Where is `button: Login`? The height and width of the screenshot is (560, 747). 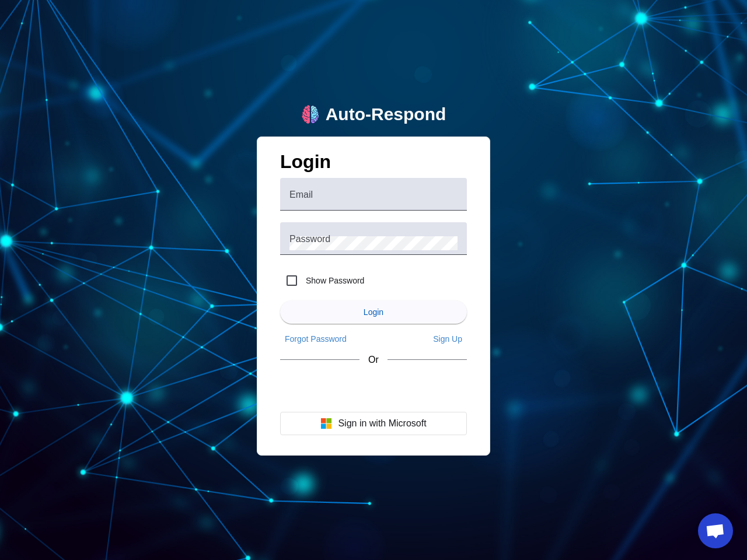 button: Login is located at coordinates (373, 312).